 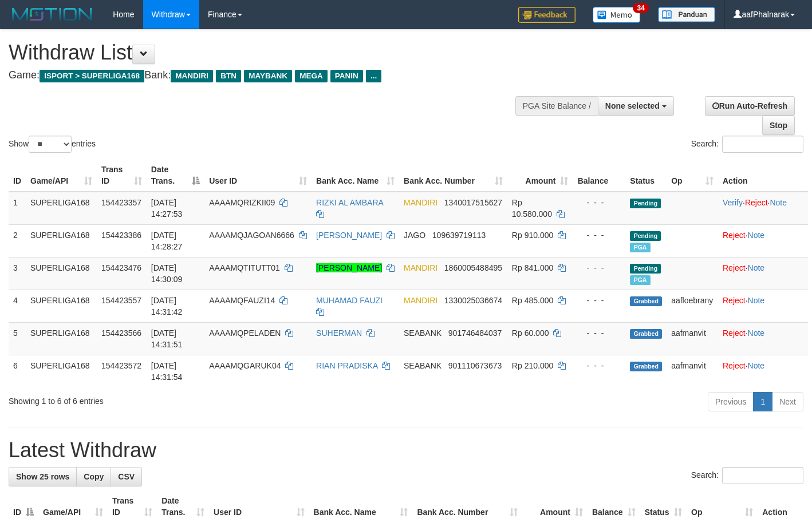 I want to click on span: AAAAMQGARUK04, so click(x=244, y=365).